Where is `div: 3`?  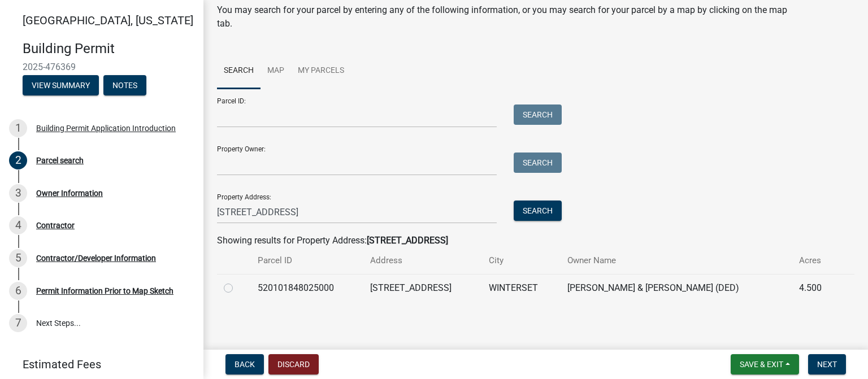
div: 3 is located at coordinates (18, 193).